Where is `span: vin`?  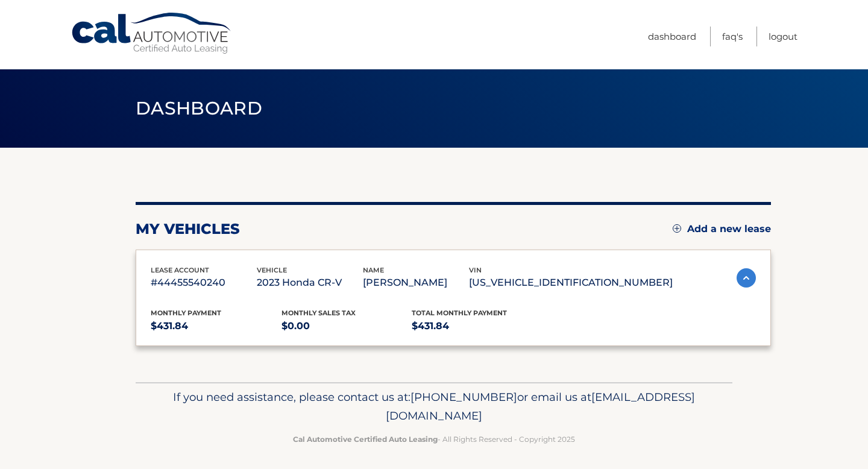 span: vin is located at coordinates (475, 270).